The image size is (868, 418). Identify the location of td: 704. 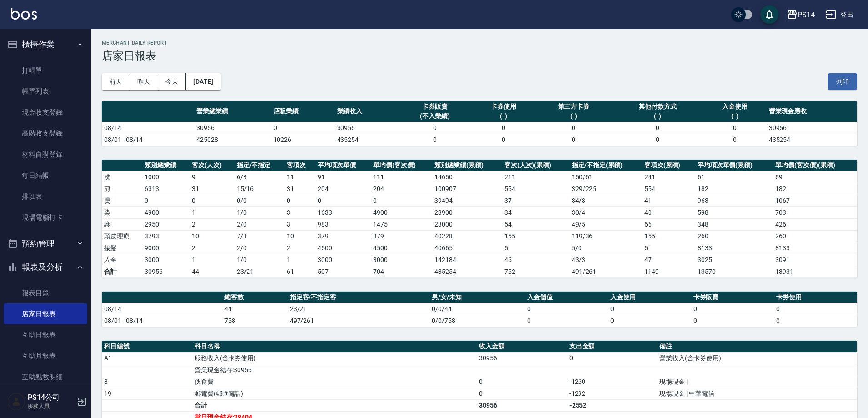
(402, 272).